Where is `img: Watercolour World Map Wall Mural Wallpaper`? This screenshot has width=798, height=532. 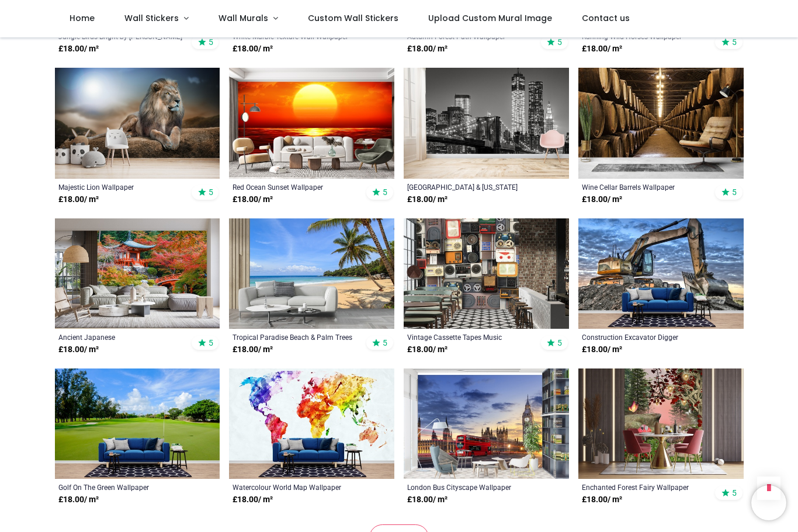
img: Watercolour World Map Wall Mural Wallpaper is located at coordinates (312, 423).